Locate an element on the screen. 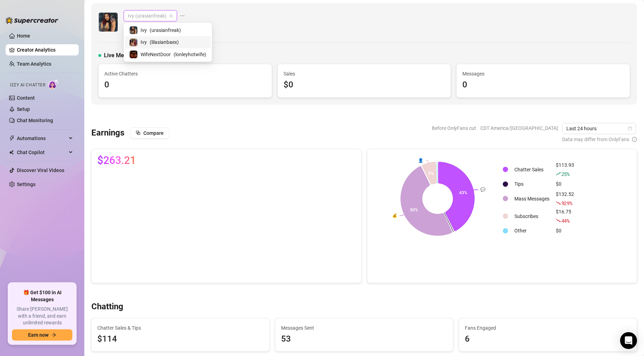  span: $114 is located at coordinates (180, 339).